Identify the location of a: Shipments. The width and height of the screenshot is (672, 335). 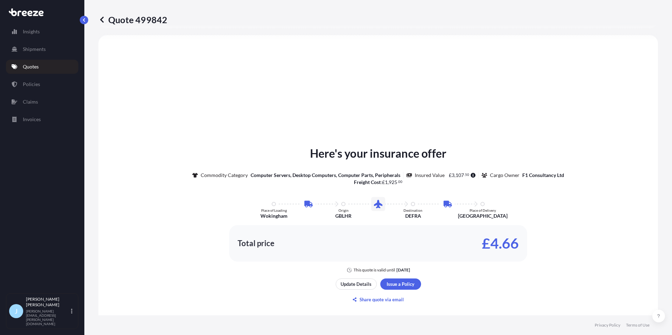
(42, 49).